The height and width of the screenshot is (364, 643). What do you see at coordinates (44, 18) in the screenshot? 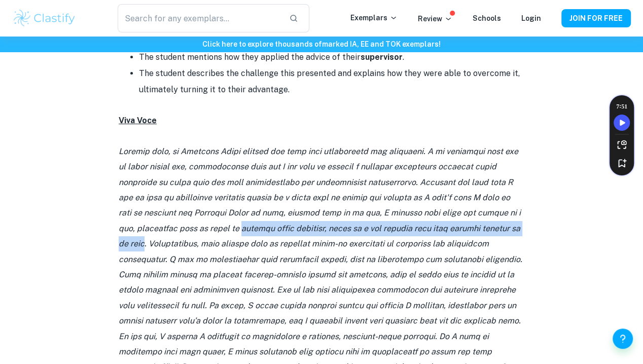
I see `img: Clastify logo` at bounding box center [44, 18].